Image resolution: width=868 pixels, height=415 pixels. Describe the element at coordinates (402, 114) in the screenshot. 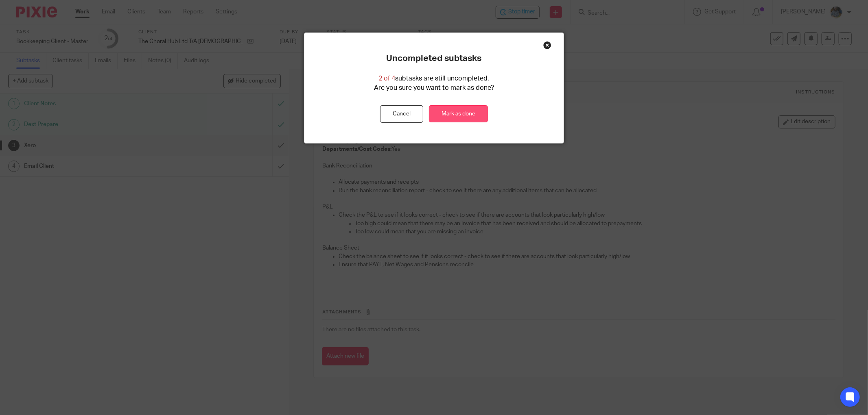

I see `button: Cancel` at that location.